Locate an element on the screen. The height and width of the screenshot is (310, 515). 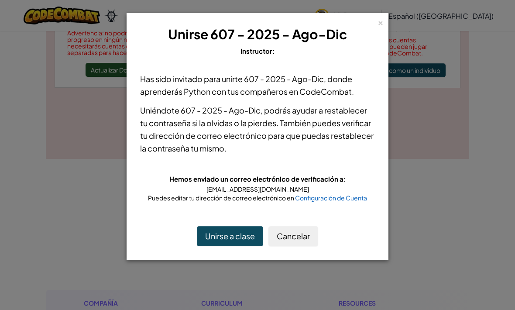
span: Uniéndote is located at coordinates (160, 110).